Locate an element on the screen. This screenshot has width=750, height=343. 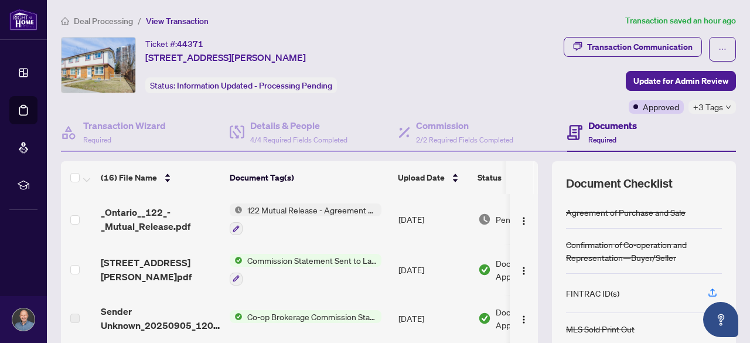
span: 44371 is located at coordinates (190, 44).